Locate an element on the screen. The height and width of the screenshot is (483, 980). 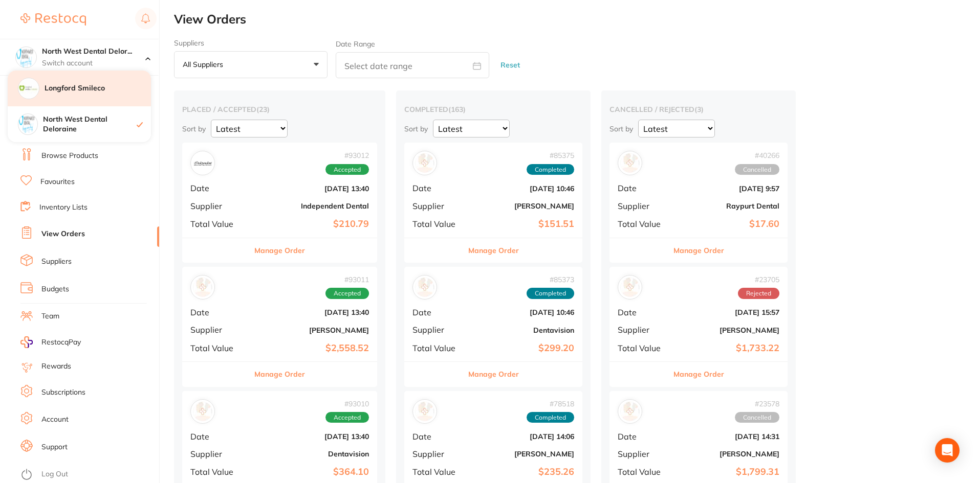
a: Suppliers is located at coordinates (56, 262).